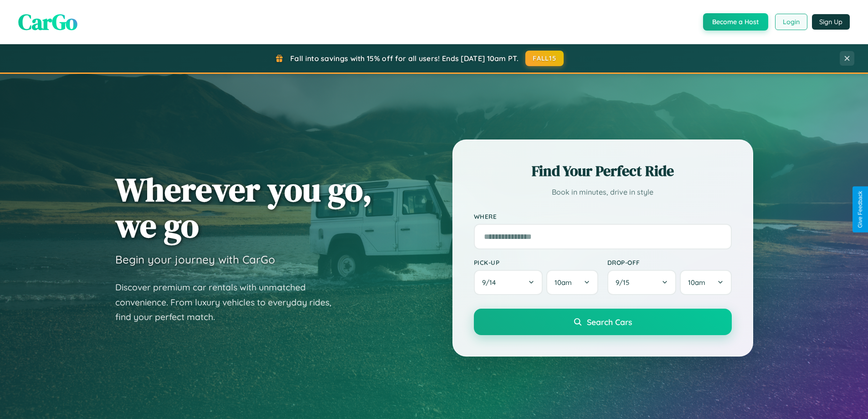 Image resolution: width=868 pixels, height=419 pixels. I want to click on h2: Find Your Perfect Ride, so click(603, 171).